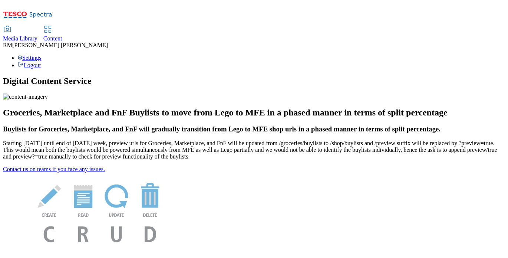 This screenshot has height=258, width=508. Describe the element at coordinates (254, 81) in the screenshot. I see `h1: Digital Content Service` at that location.